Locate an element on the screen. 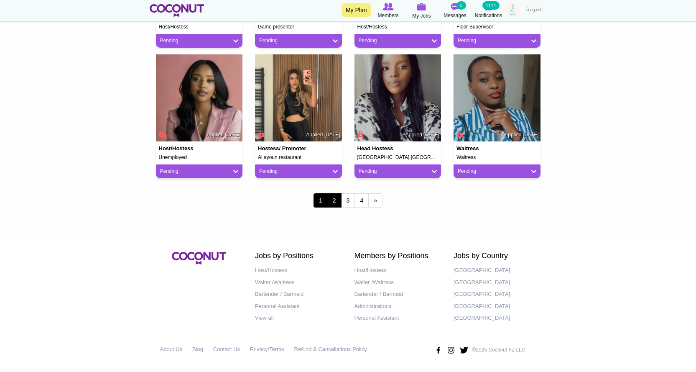  img: Messages is located at coordinates (455, 7).